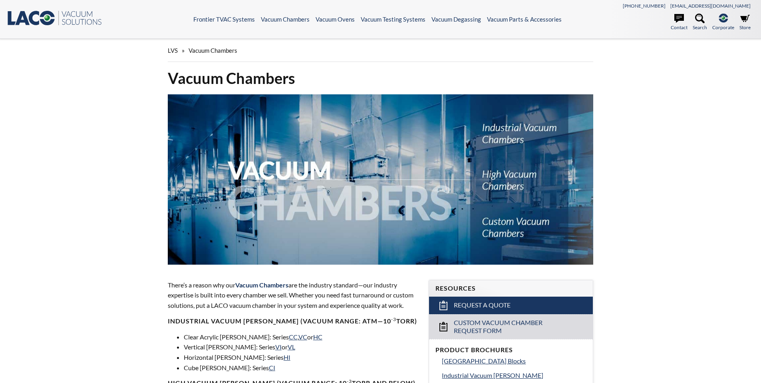  What do you see at coordinates (291, 346) in the screenshot?
I see `a: VL` at bounding box center [291, 346].